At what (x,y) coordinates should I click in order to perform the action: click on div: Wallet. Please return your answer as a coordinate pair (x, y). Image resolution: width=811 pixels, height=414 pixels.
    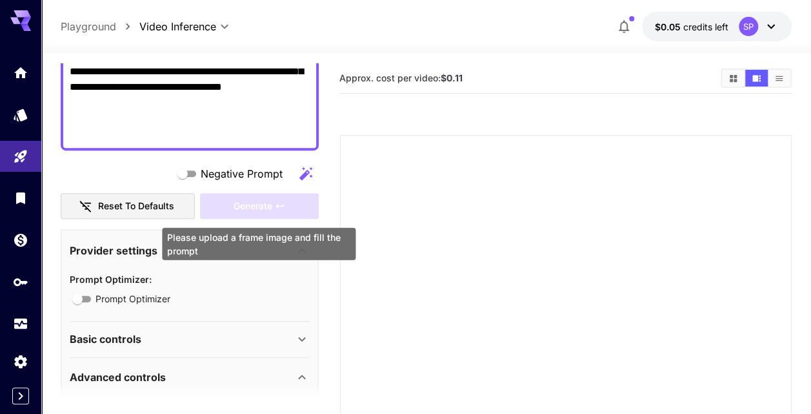
    Looking at the image, I should click on (21, 239).